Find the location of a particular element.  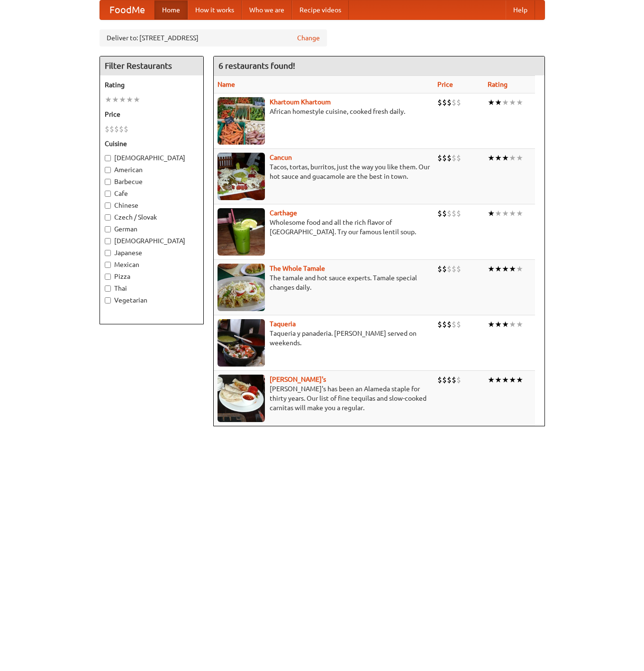

label: German is located at coordinates (152, 229).